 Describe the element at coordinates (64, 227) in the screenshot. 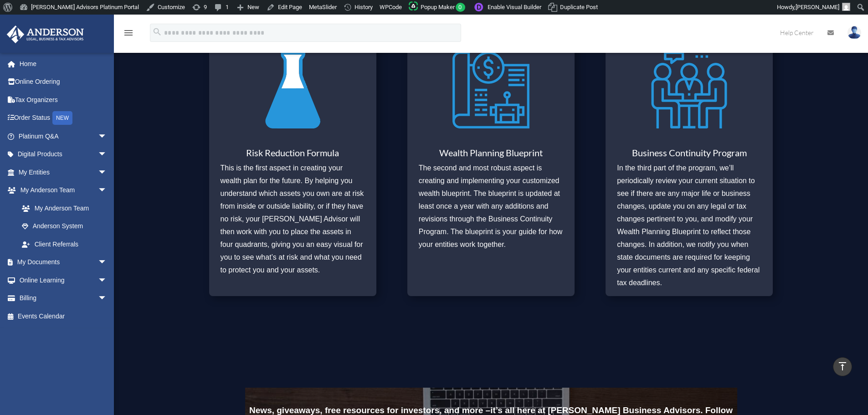

I see `a: Anderson System` at that location.